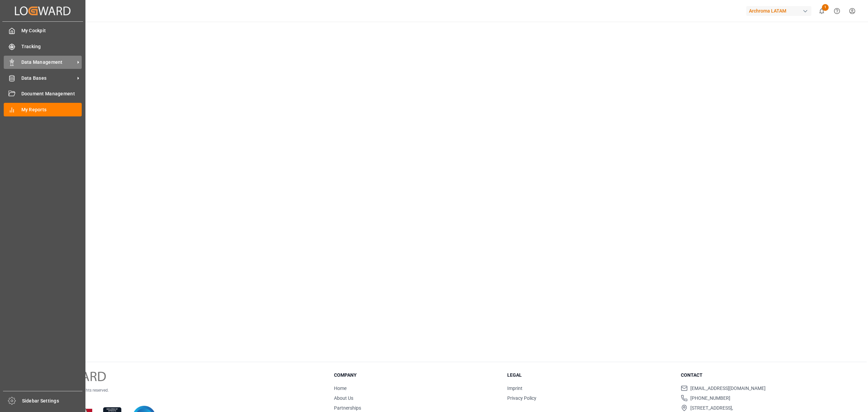 The image size is (868, 412). I want to click on div: Archroma LATAM, so click(778, 11).